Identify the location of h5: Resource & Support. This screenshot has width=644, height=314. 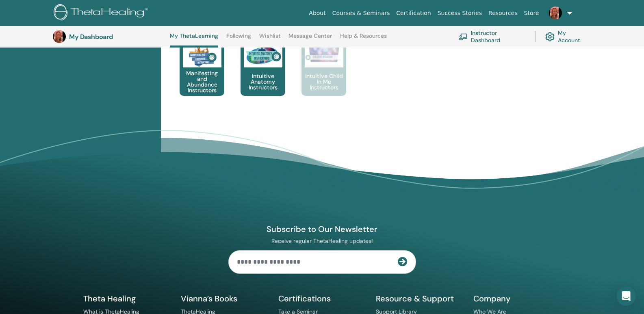
(420, 299).